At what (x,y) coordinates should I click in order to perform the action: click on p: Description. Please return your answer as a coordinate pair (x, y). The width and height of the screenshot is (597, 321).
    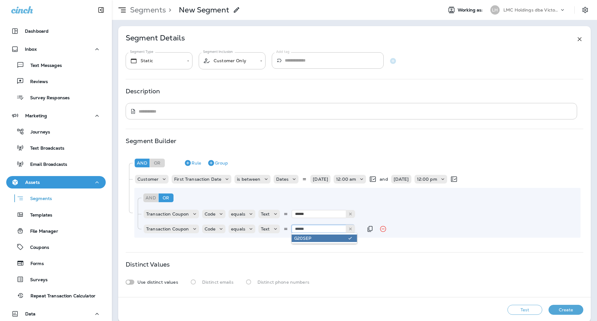
    Looking at the image, I should click on (143, 91).